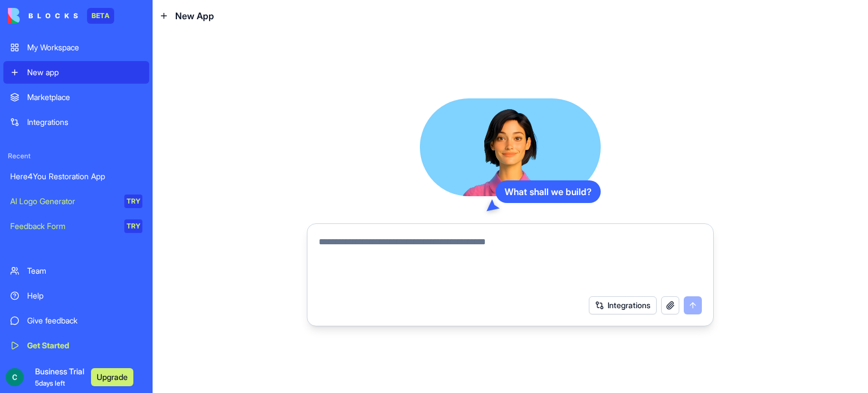 The image size is (868, 393). Describe the element at coordinates (77, 201) in the screenshot. I see `a: AI Logo GeneratorTRY` at that location.